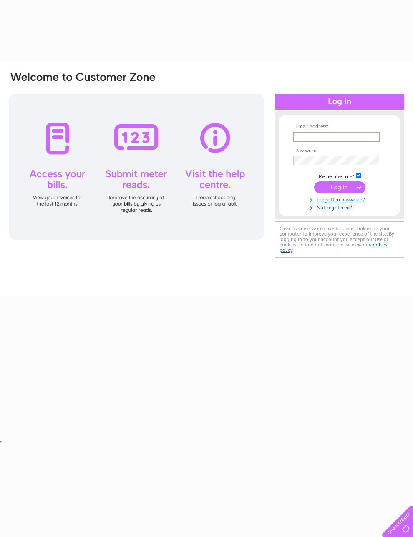  What do you see at coordinates (341, 207) in the screenshot?
I see `a: Not registered?` at bounding box center [341, 207].